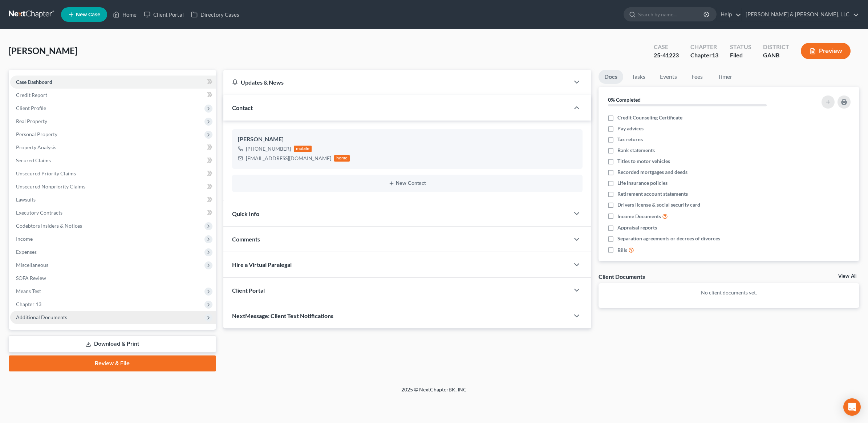 This screenshot has height=423, width=868. I want to click on span: Bills, so click(622, 250).